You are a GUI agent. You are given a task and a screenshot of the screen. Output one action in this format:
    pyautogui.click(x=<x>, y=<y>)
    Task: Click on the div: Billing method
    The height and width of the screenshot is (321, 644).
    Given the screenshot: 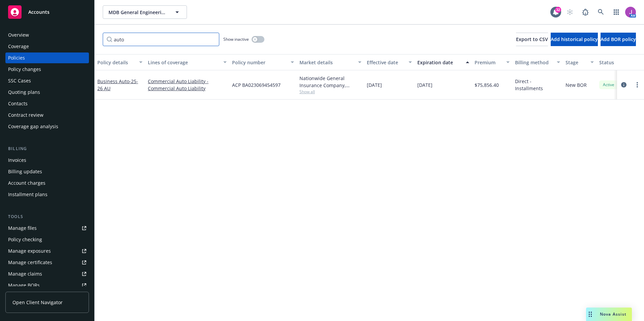 What is the action you would take?
    pyautogui.click(x=534, y=62)
    